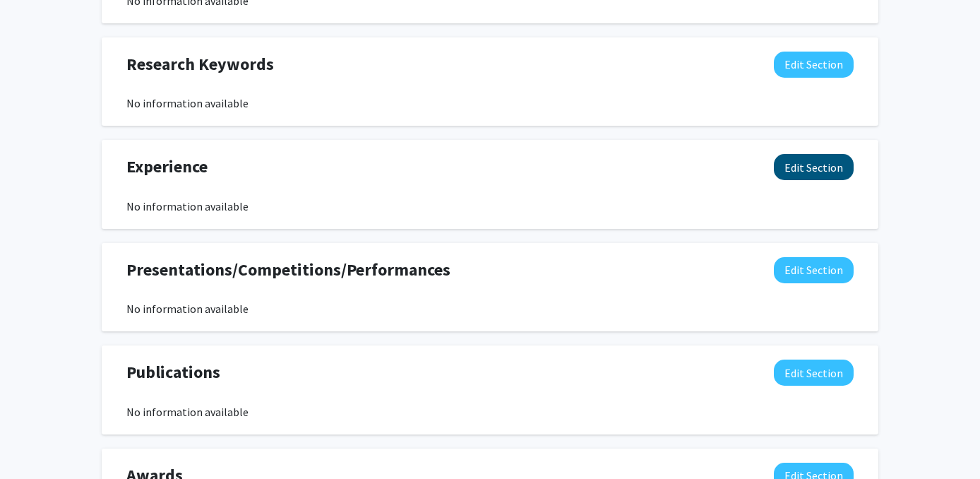 The width and height of the screenshot is (980, 479). I want to click on button: Edit Research Keywords, so click(813, 64).